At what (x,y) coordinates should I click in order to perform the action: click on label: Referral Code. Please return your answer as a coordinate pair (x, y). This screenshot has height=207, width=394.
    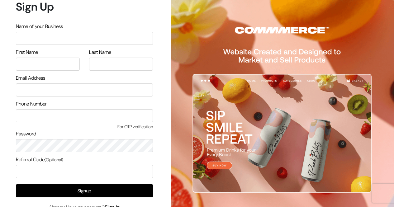
    Looking at the image, I should click on (40, 160).